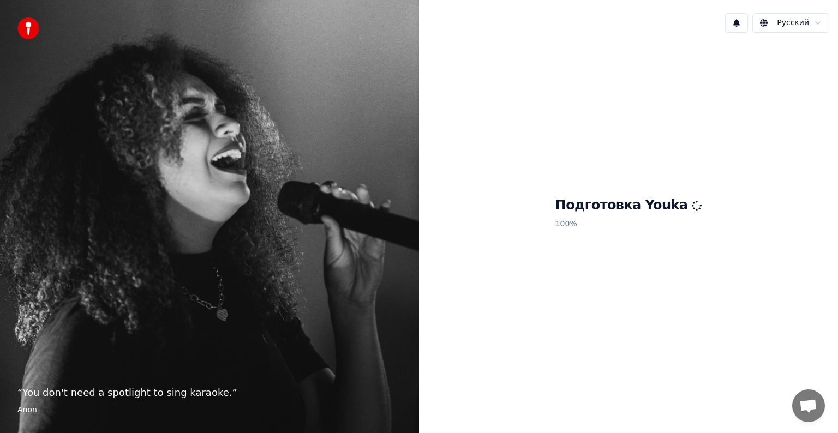 The width and height of the screenshot is (838, 433). I want to click on p: 100 %, so click(629, 224).